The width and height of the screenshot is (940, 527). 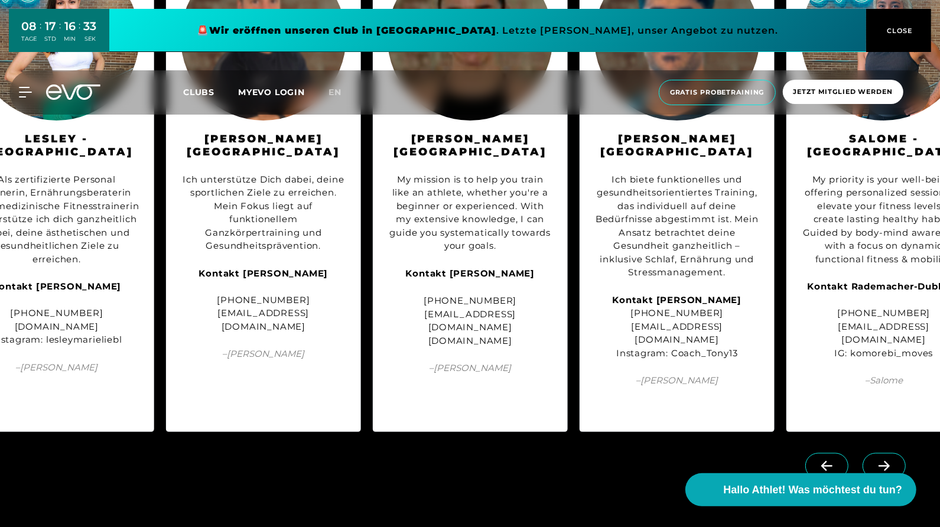 What do you see at coordinates (470, 213) in the screenshot?
I see `div: My mission is to help you train like an athlete, whether you're a beginner or experienced. With m...` at bounding box center [470, 213].